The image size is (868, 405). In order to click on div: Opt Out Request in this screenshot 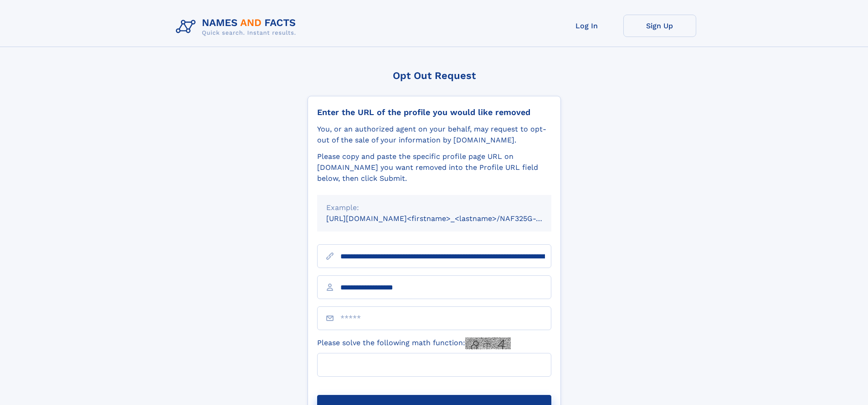, I will do `click(434, 75)`.